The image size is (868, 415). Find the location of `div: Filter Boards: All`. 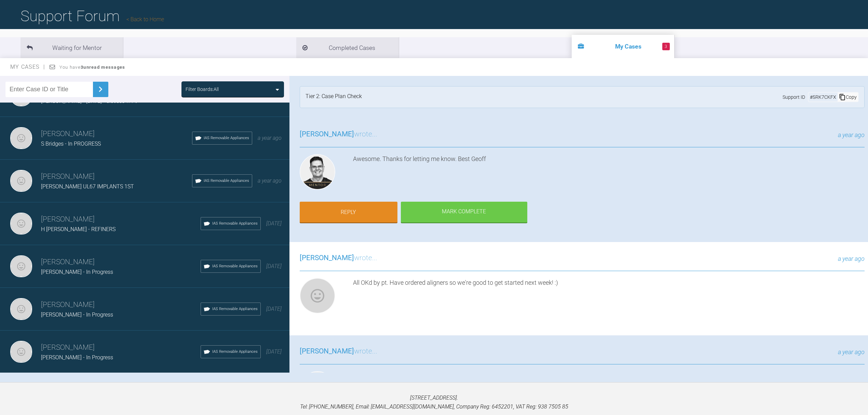

div: Filter Boards: All is located at coordinates (202, 89).